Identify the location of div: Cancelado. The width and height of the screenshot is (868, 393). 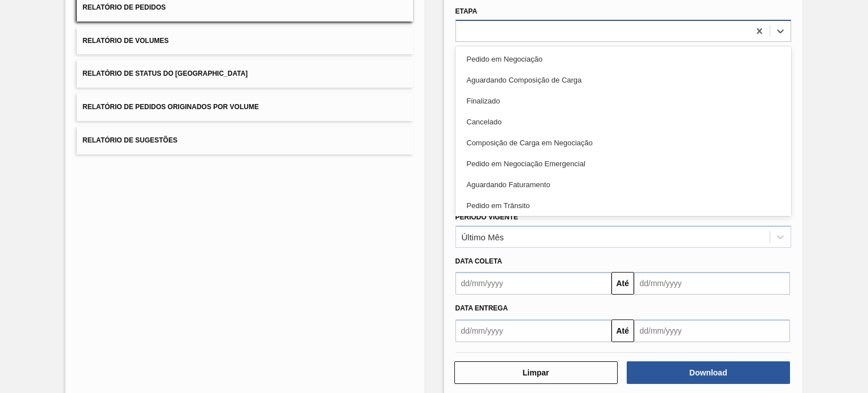
(624, 121).